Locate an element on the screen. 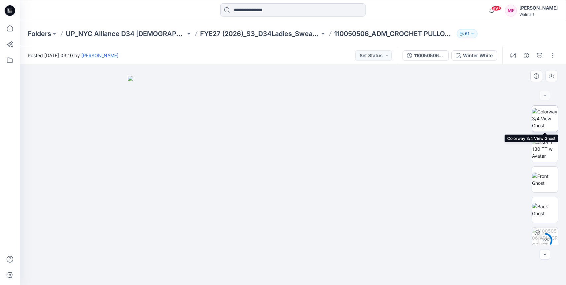  img: 110050506_ADM_CROCHET PULLOVER Winter White is located at coordinates (545, 240).